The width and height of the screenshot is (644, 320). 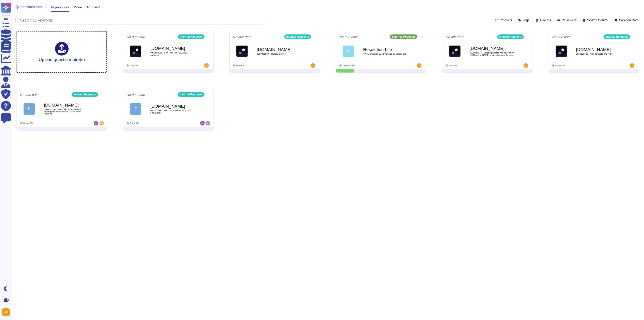 What do you see at coordinates (526, 20) in the screenshot?
I see `span: Tags` at bounding box center [526, 20].